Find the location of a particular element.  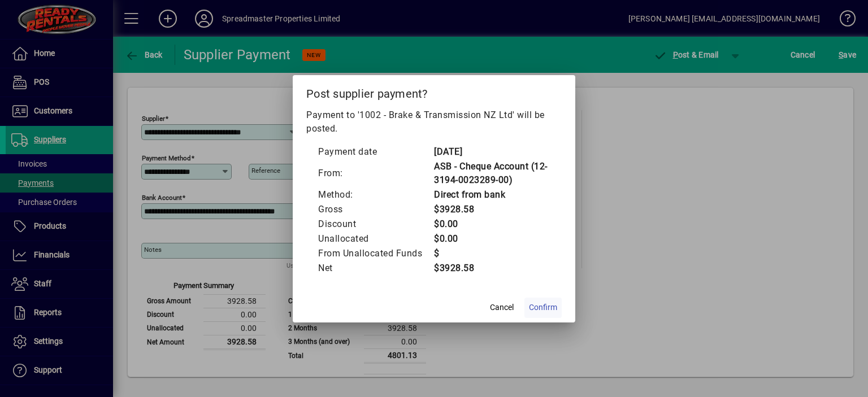

td: Net is located at coordinates (375, 268).